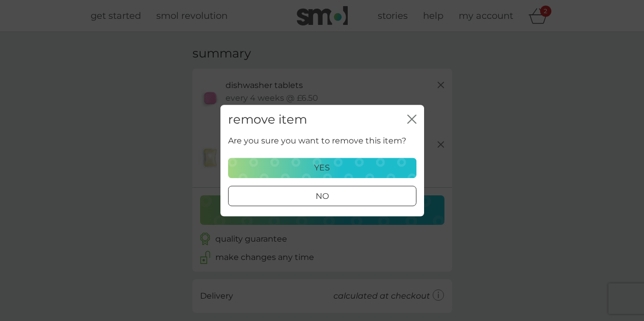  I want to click on button: yes, so click(322, 168).